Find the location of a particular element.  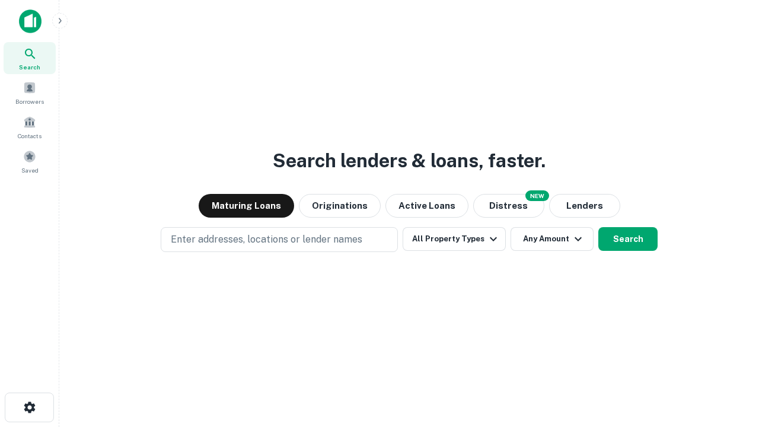

button: Enter addresses, locations or lender names is located at coordinates (279, 240).